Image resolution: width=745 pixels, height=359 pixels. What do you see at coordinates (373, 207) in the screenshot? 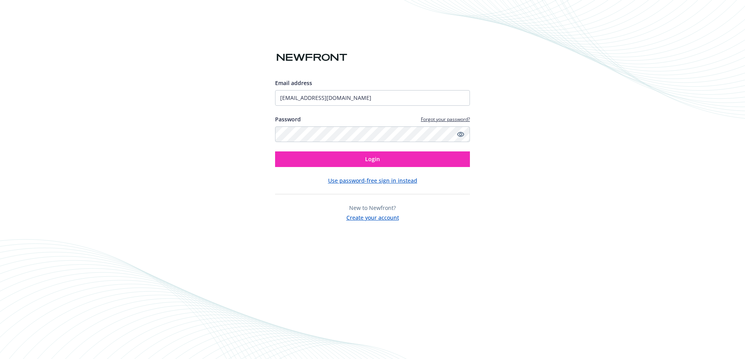
I see `span: New to Newfront?` at bounding box center [373, 207].